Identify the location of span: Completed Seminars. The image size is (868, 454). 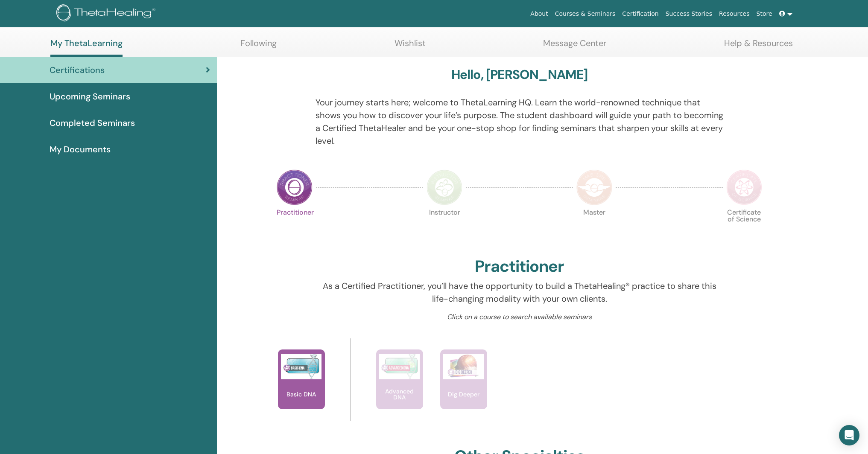
(92, 123).